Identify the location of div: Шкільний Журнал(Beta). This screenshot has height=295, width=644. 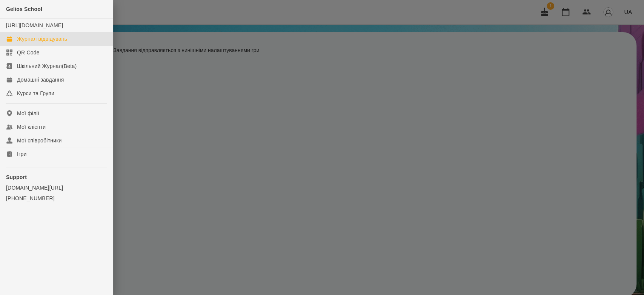
(47, 66).